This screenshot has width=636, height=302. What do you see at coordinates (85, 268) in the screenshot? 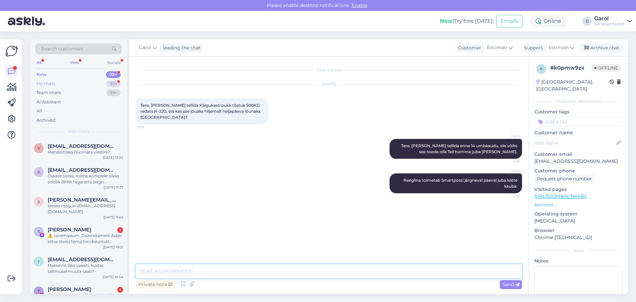
I see `div: Makseviis läks valesti, kuidas tellimusel muuta saab?` at bounding box center [85, 268].